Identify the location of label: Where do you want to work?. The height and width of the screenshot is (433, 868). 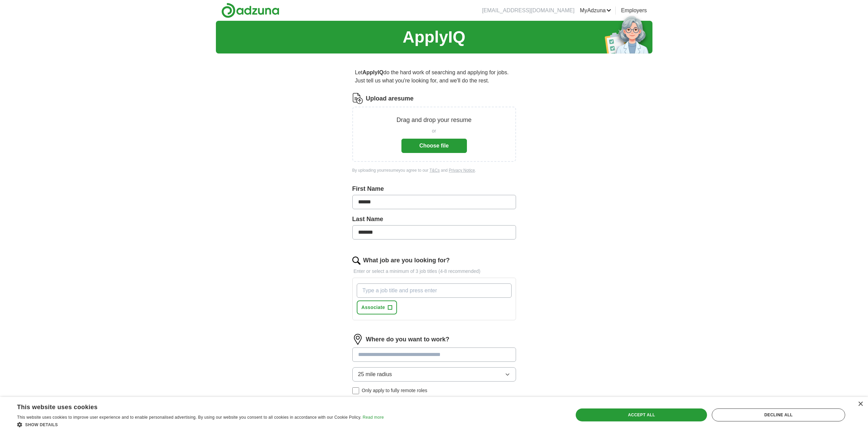
(408, 340).